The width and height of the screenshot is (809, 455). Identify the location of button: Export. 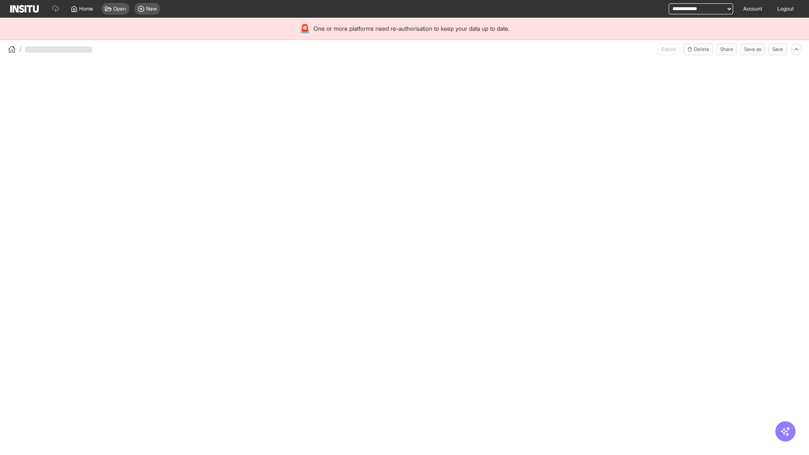
(669, 49).